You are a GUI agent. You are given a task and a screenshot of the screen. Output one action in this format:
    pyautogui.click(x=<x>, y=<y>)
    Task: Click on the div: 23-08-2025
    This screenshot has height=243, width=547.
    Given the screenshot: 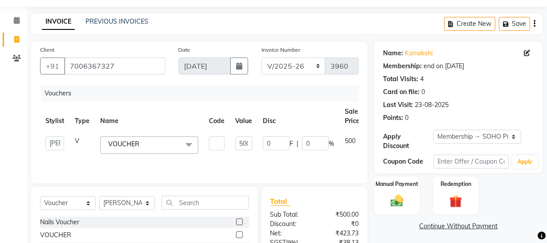 What is the action you would take?
    pyautogui.click(x=432, y=105)
    